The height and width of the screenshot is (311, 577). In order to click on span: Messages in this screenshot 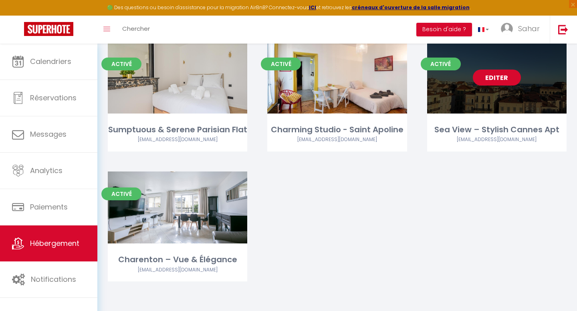, I will do `click(48, 134)`.